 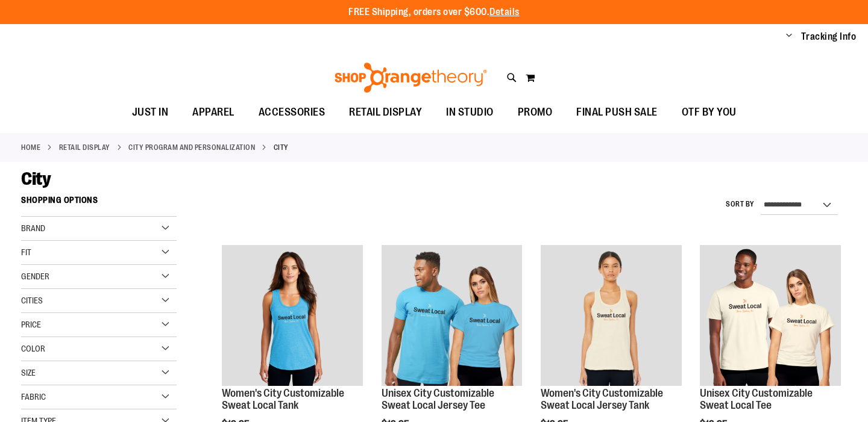 I want to click on span: Cities, so click(x=32, y=301).